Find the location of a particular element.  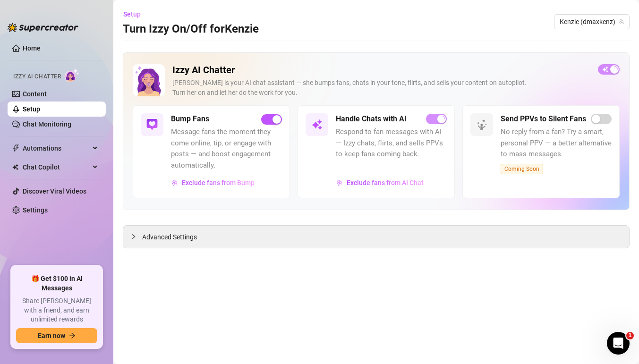

img: Chat Copilot is located at coordinates (15, 168).